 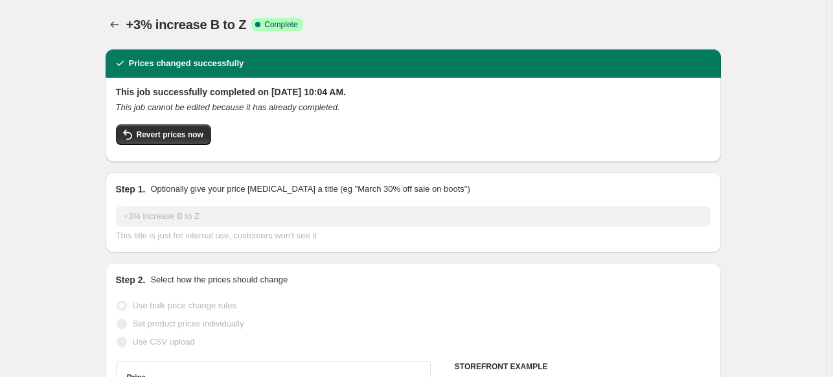 I want to click on button: Price change jobs, so click(x=115, y=25).